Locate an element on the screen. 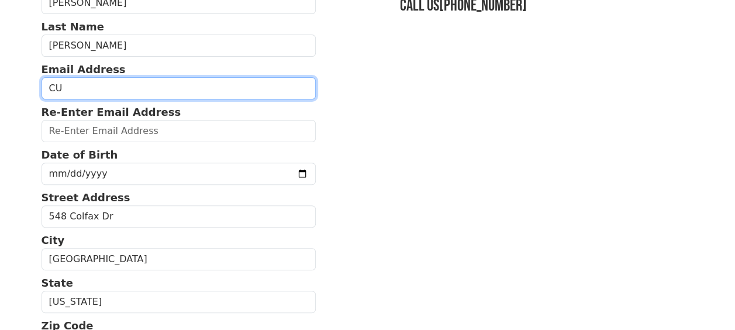  input: Re-Enter Email Address is located at coordinates (179, 131).